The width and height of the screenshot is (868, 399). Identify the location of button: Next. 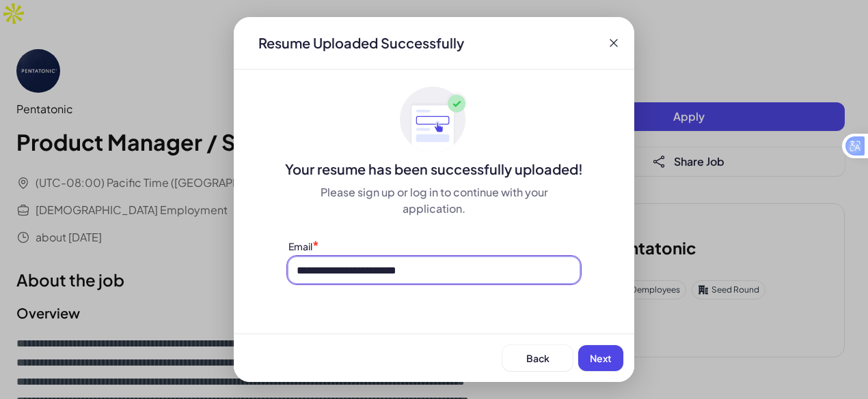
(601, 358).